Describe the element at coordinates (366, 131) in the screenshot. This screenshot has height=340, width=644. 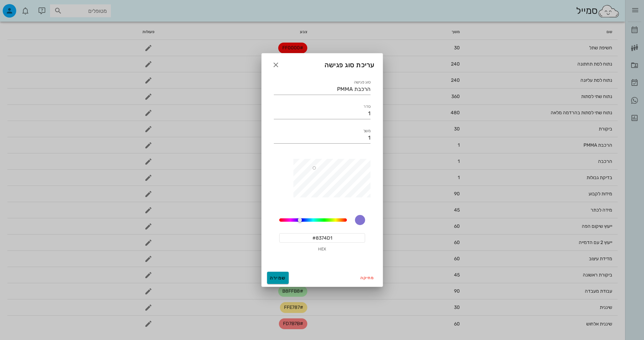
I see `label: משך` at that location.